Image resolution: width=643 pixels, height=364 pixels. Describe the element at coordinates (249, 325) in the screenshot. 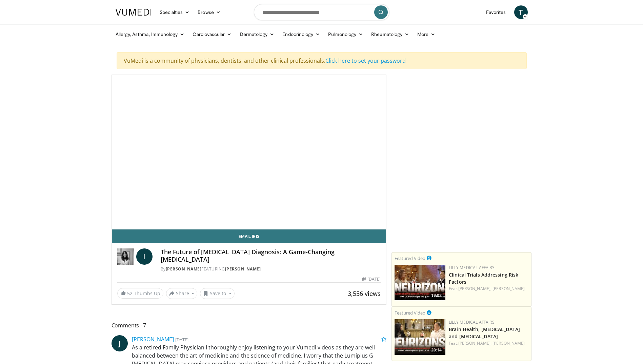

I see `span: Comments 7` at that location.